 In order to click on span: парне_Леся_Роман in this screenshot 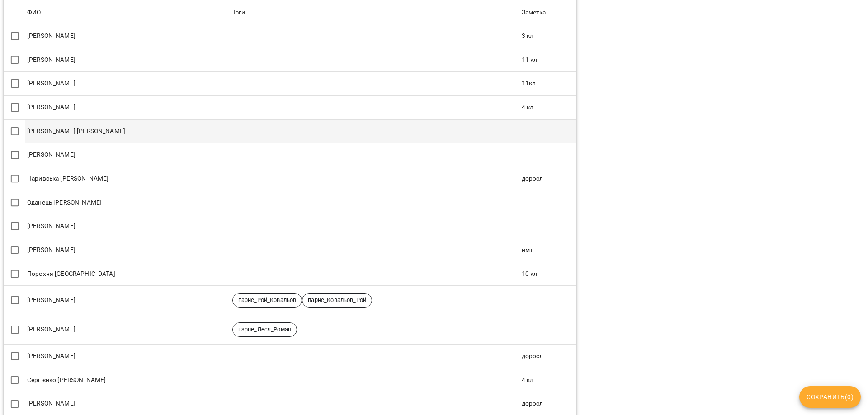, I will do `click(264, 330)`.